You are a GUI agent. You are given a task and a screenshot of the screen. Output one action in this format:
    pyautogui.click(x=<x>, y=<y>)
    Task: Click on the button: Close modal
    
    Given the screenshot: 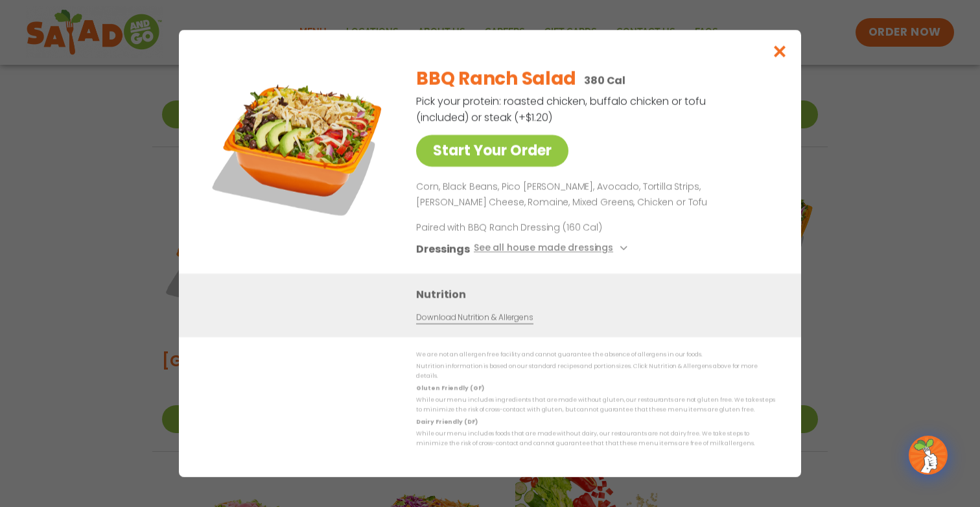 What is the action you would take?
    pyautogui.click(x=780, y=51)
    